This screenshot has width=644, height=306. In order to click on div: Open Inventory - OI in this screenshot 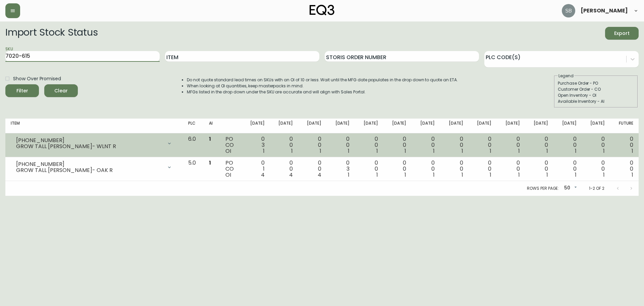, I will do `click(596, 95)`.